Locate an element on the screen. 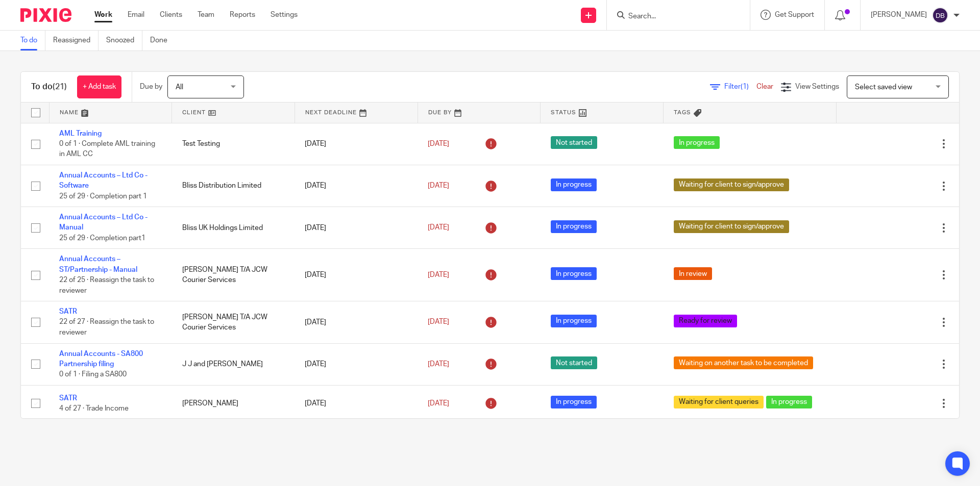 The height and width of the screenshot is (486, 980). a: Email is located at coordinates (135, 15).